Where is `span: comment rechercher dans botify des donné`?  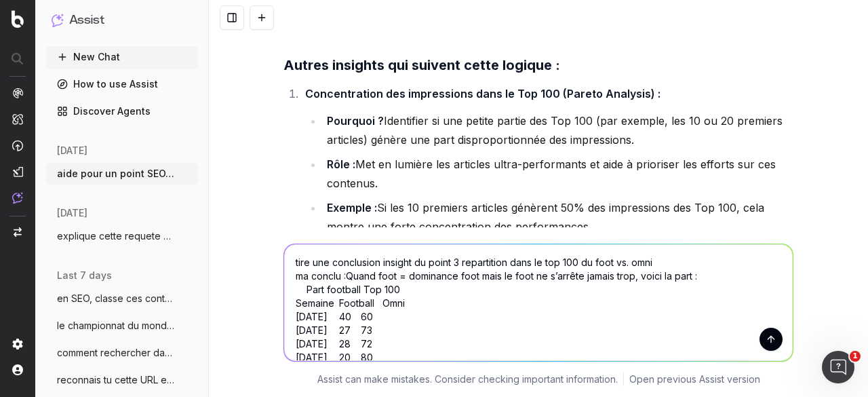 span: comment rechercher dans botify des donné is located at coordinates (117, 352).